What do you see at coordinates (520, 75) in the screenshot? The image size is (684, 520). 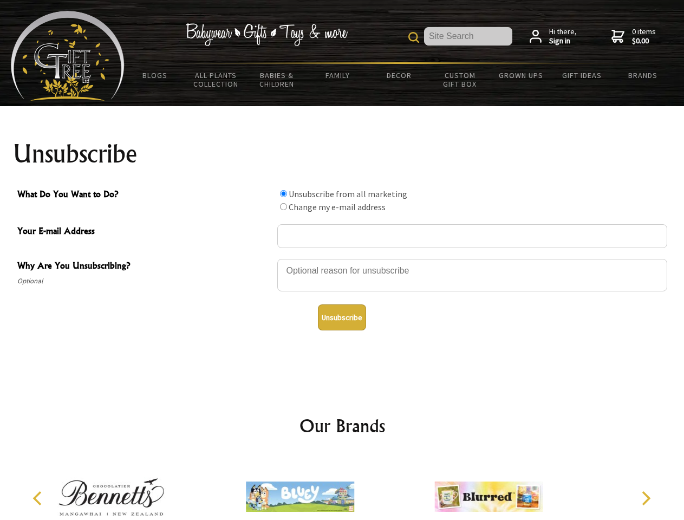 I see `a: Grown Ups` at bounding box center [520, 75].